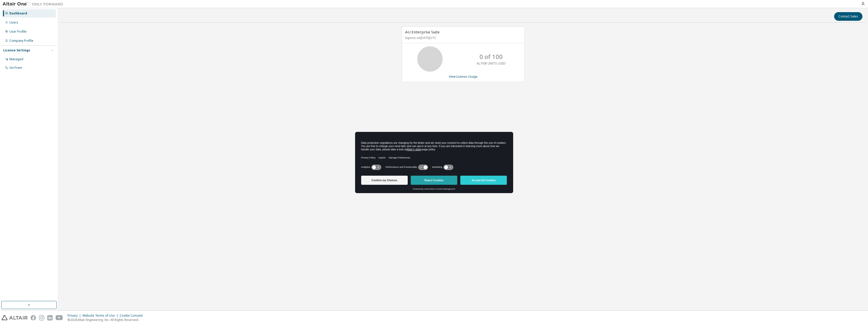 This screenshot has width=868, height=325. What do you see at coordinates (16, 60) in the screenshot?
I see `div: Managed` at bounding box center [16, 60].